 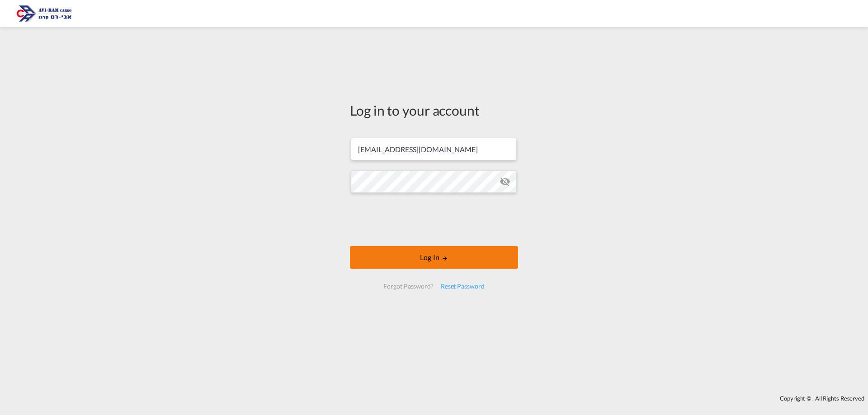 What do you see at coordinates (434, 257) in the screenshot?
I see `button: LOGIN` at bounding box center [434, 257].